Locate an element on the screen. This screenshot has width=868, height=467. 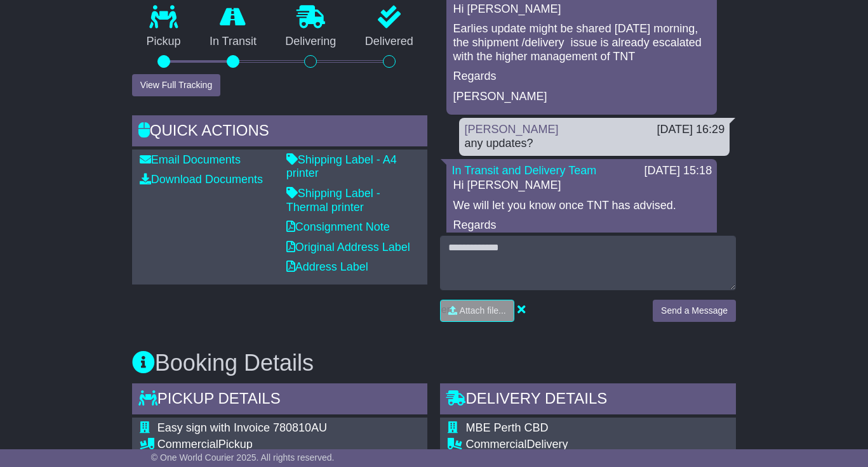
a: Shipping Label - A4 printer is located at coordinates (341, 167).